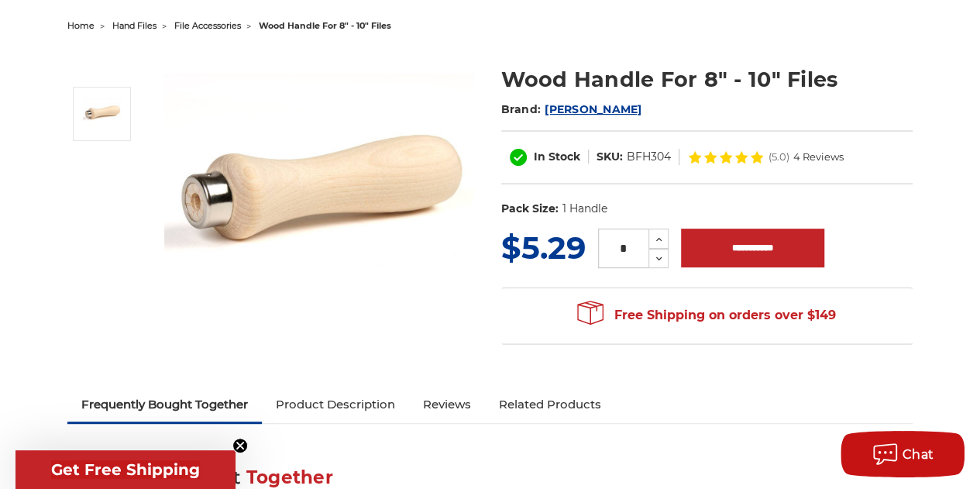 This screenshot has width=980, height=489. What do you see at coordinates (550, 404) in the screenshot?
I see `a: Related Products` at bounding box center [550, 404].